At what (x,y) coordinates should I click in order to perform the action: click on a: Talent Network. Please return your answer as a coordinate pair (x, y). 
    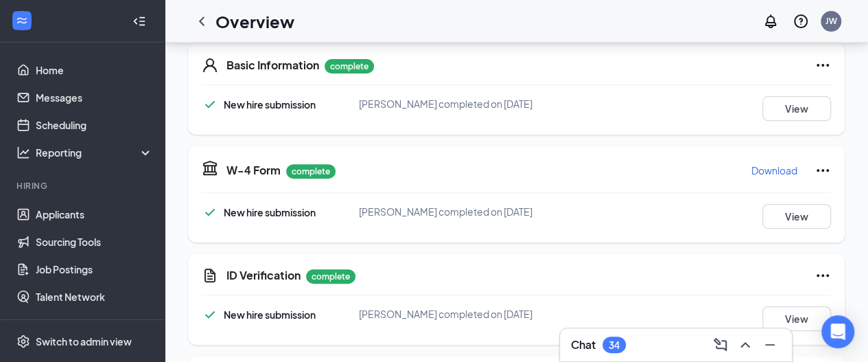
    Looking at the image, I should click on (94, 296).